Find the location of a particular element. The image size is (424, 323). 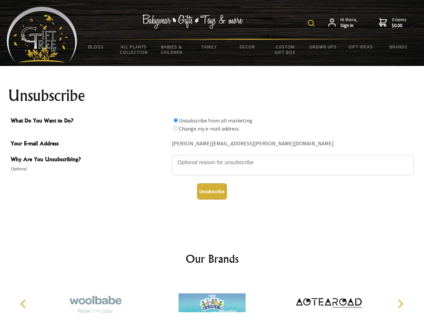

strong: Sign in is located at coordinates (349, 26).